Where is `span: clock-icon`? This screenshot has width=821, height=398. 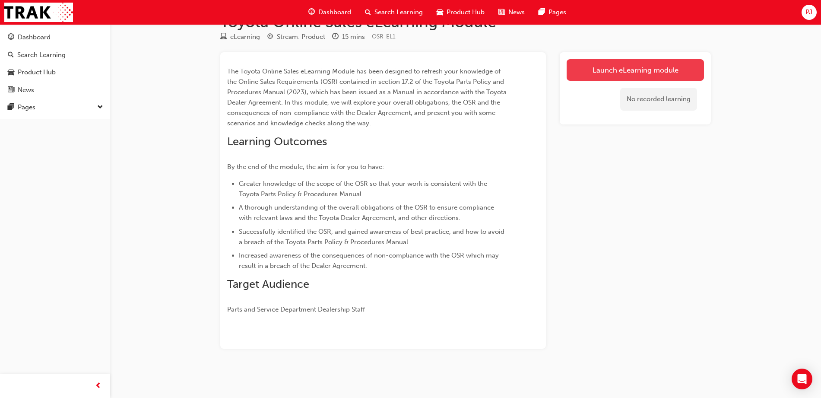
span: clock-icon is located at coordinates (335, 37).